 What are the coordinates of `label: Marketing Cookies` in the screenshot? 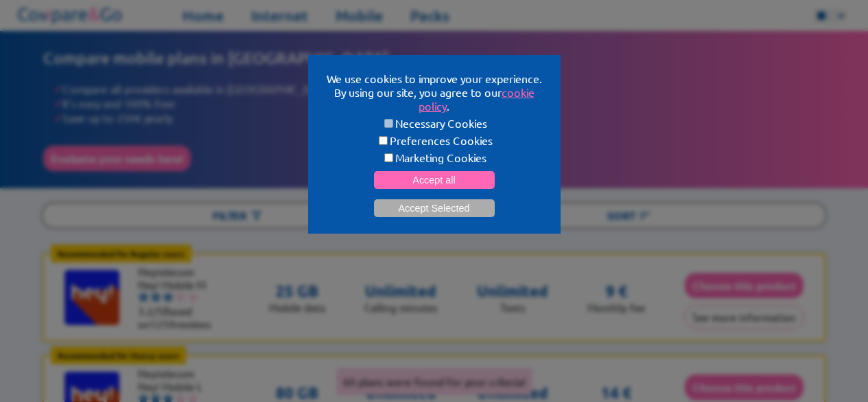 It's located at (434, 157).